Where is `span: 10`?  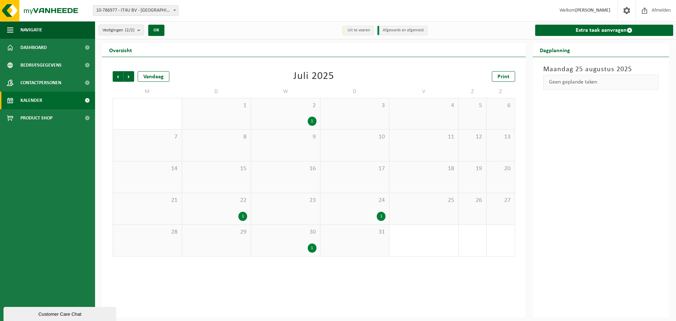
span: 10 is located at coordinates (355, 137).